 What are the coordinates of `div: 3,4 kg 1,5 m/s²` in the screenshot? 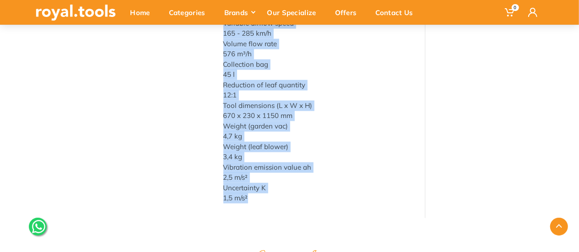 It's located at (317, 178).